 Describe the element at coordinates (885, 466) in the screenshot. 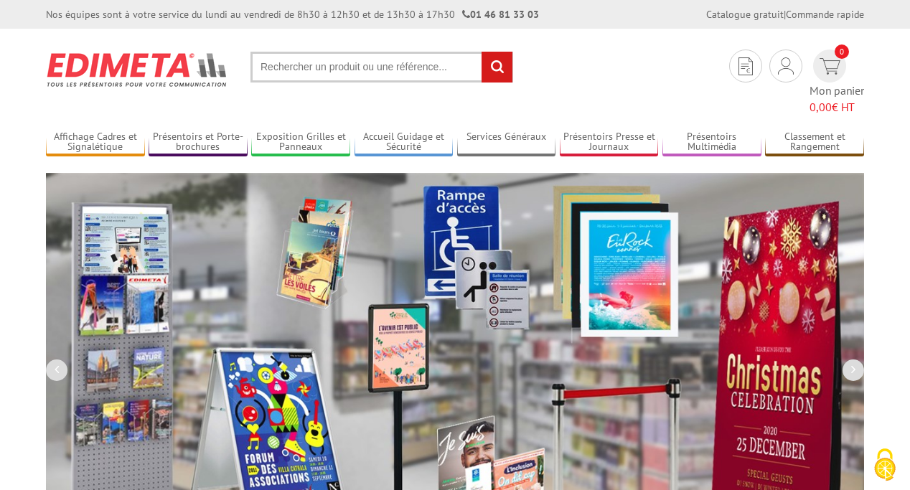

I see `button: Cookies (fenêtre modale)` at that location.